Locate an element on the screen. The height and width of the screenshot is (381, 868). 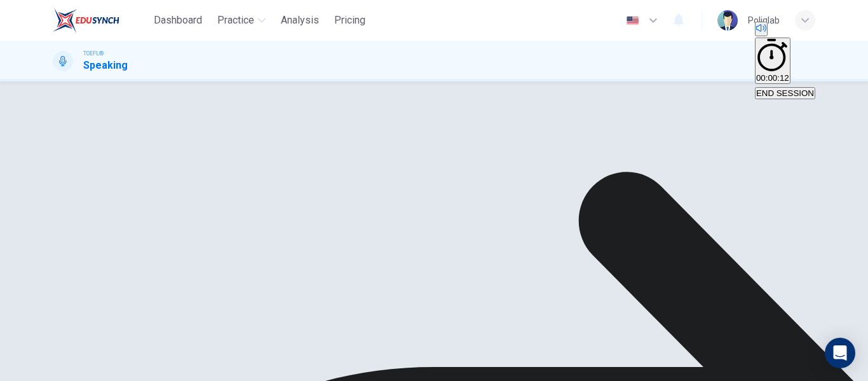
img: en is located at coordinates (632, 21).